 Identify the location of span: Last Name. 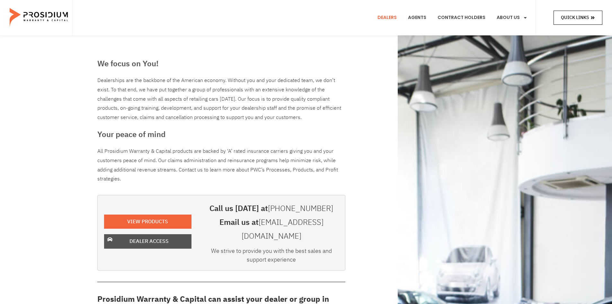
(134, 3).